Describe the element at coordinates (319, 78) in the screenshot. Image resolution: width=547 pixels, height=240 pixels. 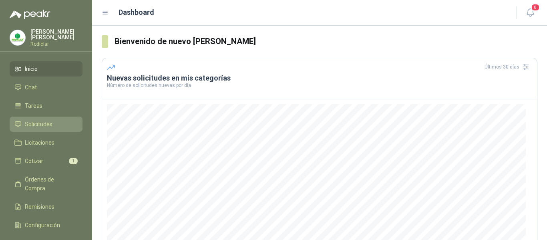
I see `h3: Nuevas solicitudes en mis categorías` at that location.